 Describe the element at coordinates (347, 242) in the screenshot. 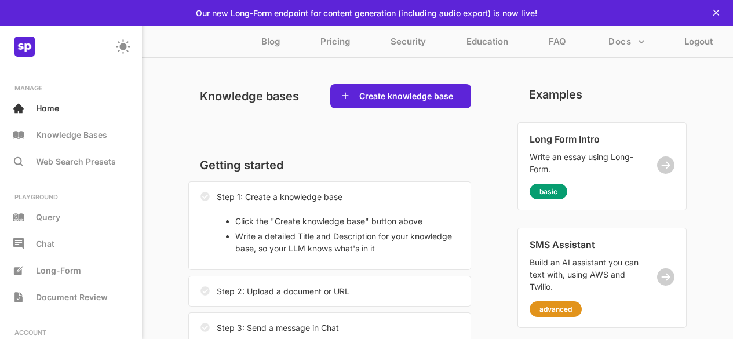

I see `li: Write a detailed Title and Description for your knowledge base, so your LLM knows what's in it` at that location.